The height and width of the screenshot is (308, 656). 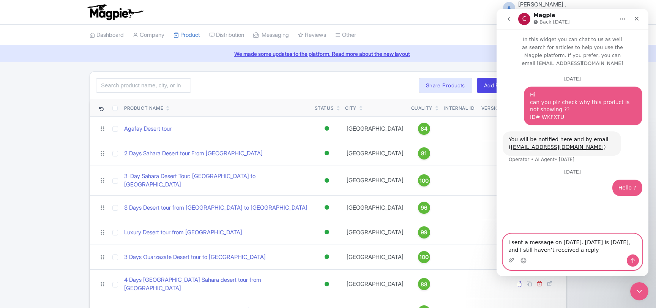 What do you see at coordinates (12, 10) in the screenshot?
I see `button: go back` at bounding box center [12, 10].